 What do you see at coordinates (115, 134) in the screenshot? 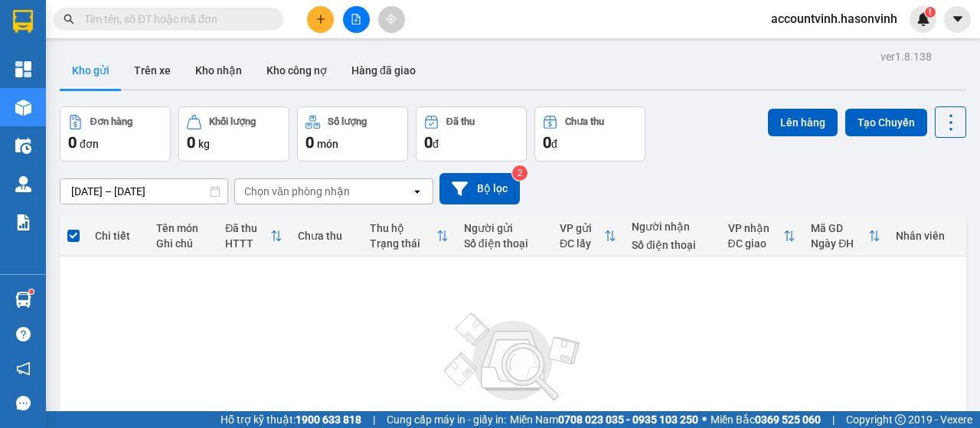
I see `button: Đơn hàng0đơn` at bounding box center [115, 134].